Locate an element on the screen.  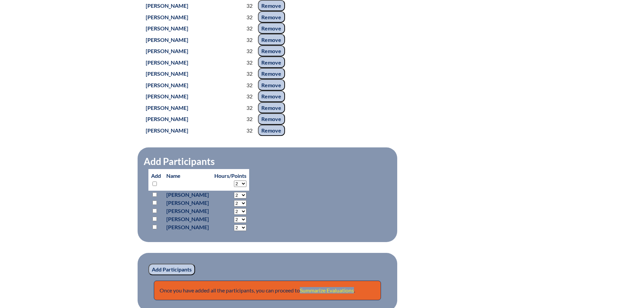
legend: Add Participants is located at coordinates (179, 161).